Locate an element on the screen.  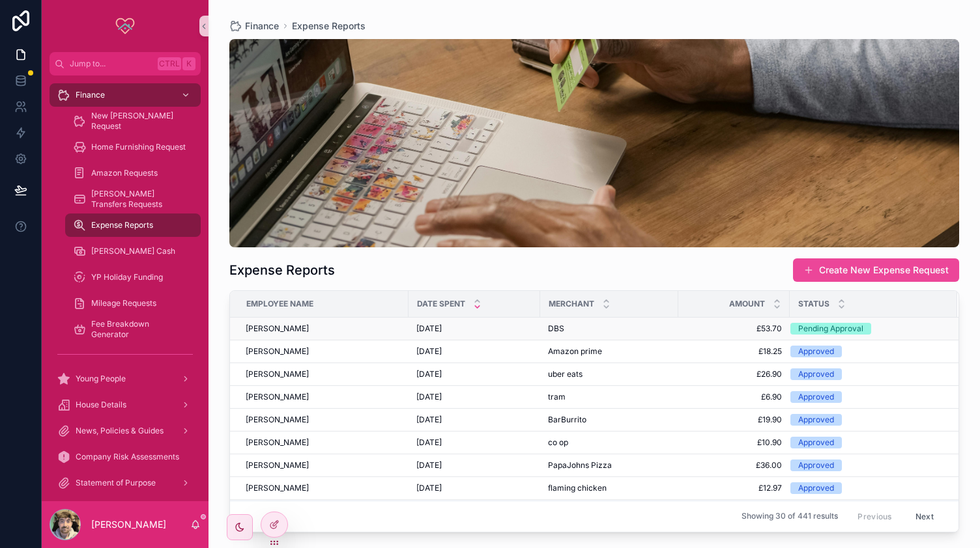
div: Pending Approval is located at coordinates (831, 328).